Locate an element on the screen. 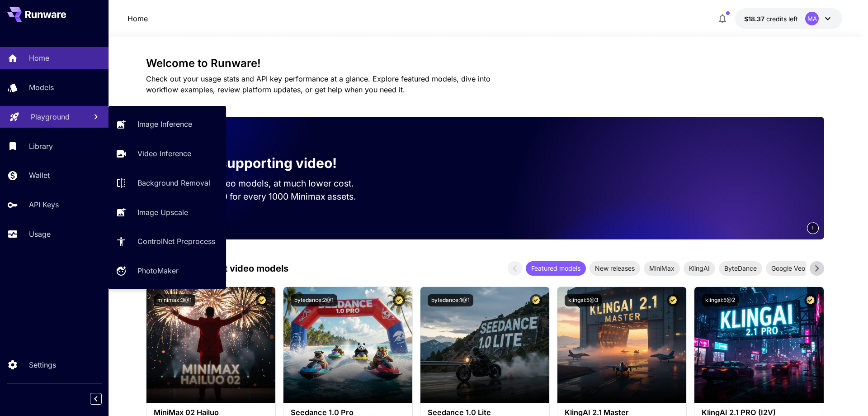 The image size is (868, 416). span: Check out your usage stats and API key performance at a glance. Explore featured models, dive int... is located at coordinates (318, 84).